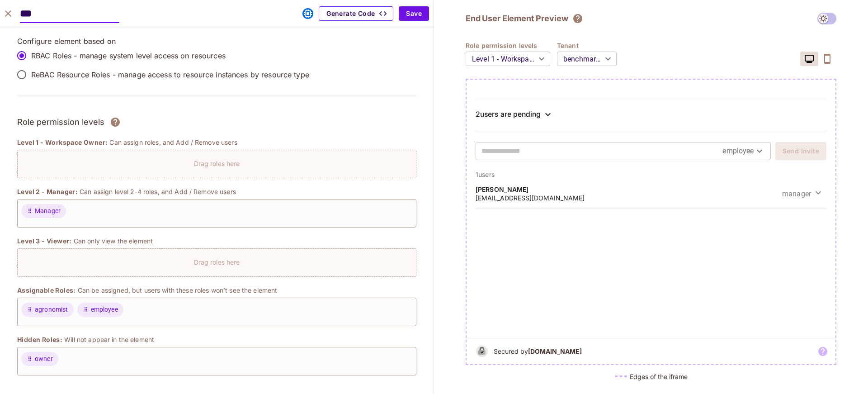  Describe the element at coordinates (658, 376) in the screenshot. I see `h5: Edges of the iframe` at that location.